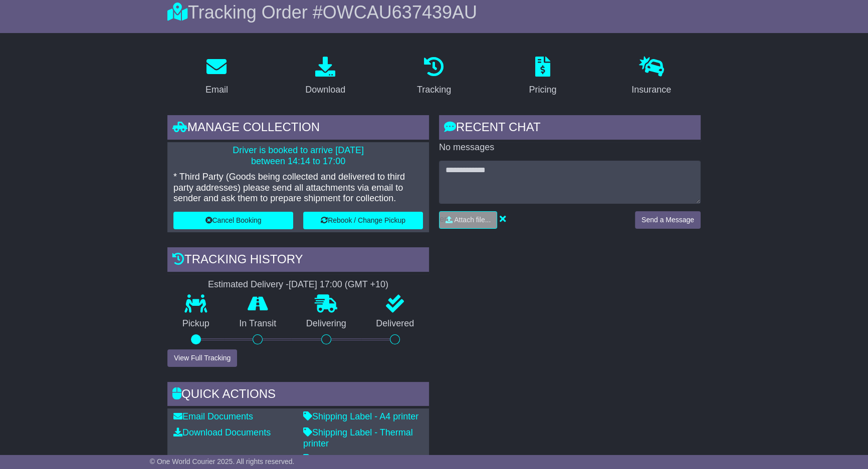 The width and height of the screenshot is (868, 469). Describe the element at coordinates (298, 395) in the screenshot. I see `div: Quick Actions` at that location.